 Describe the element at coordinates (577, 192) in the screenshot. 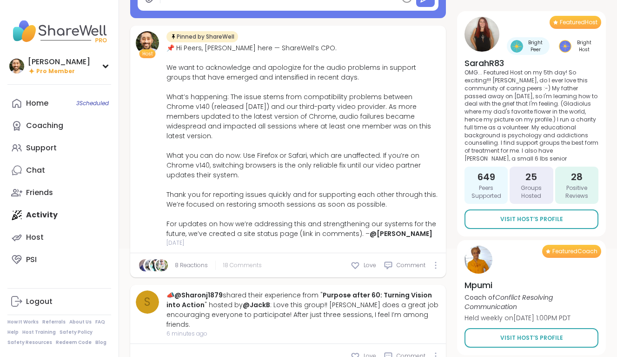

I see `span: Positive Reviews` at that location.